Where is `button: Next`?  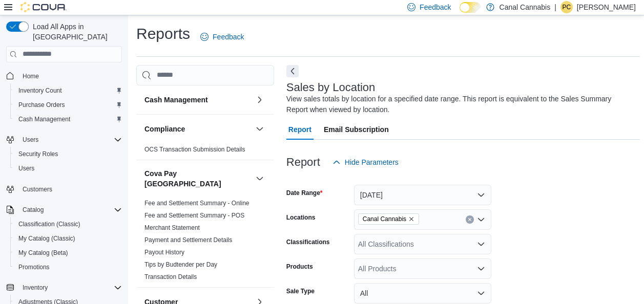 button: Next is located at coordinates (293, 72).